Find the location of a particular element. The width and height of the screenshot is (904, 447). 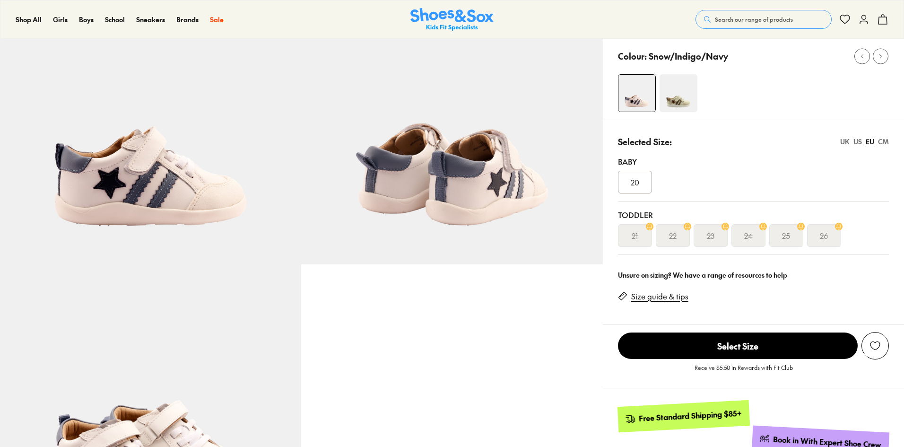

a: Girls is located at coordinates (60, 19).